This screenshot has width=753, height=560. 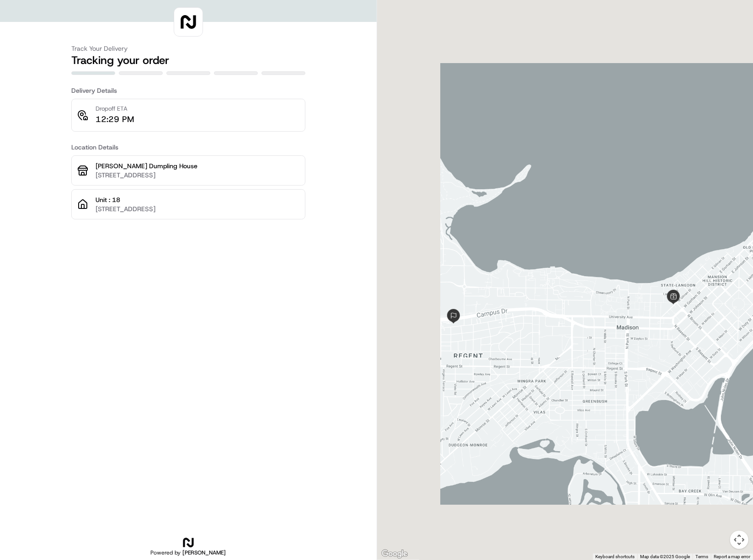 I want to click on button: Map camera controls, so click(x=739, y=539).